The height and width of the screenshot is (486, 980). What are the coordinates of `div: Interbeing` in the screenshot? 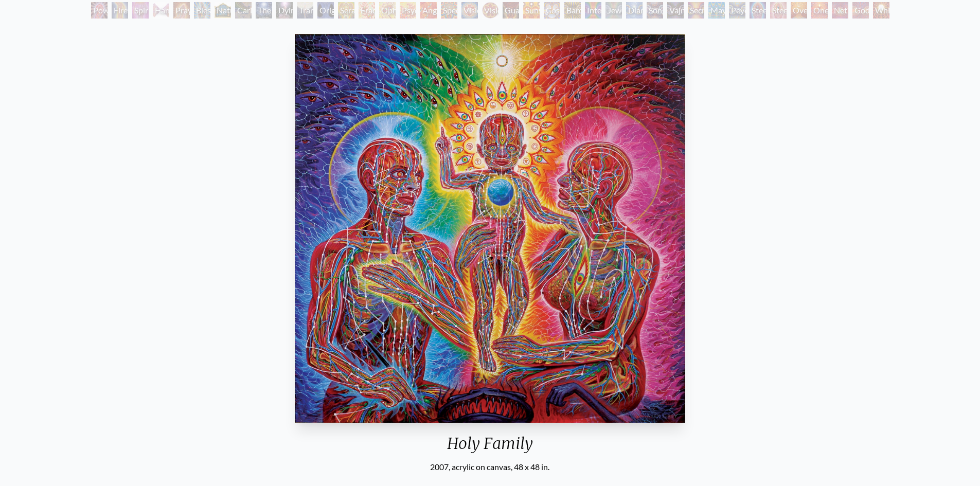 It's located at (593, 10).